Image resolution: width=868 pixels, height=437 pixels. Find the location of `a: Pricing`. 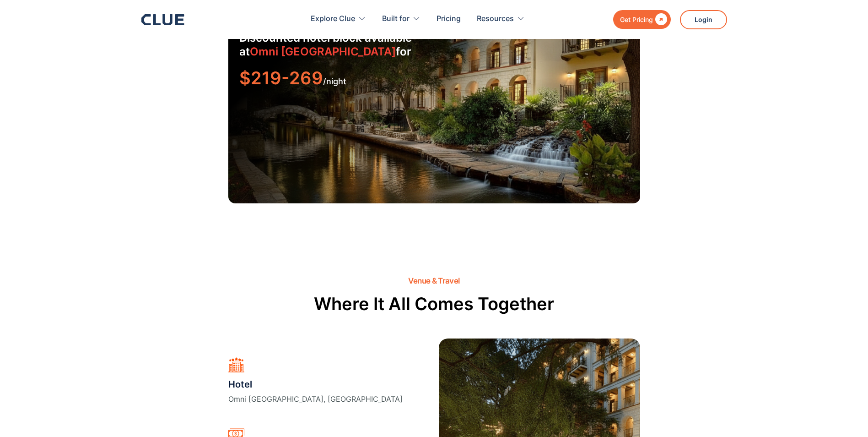

a: Pricing is located at coordinates (448, 19).